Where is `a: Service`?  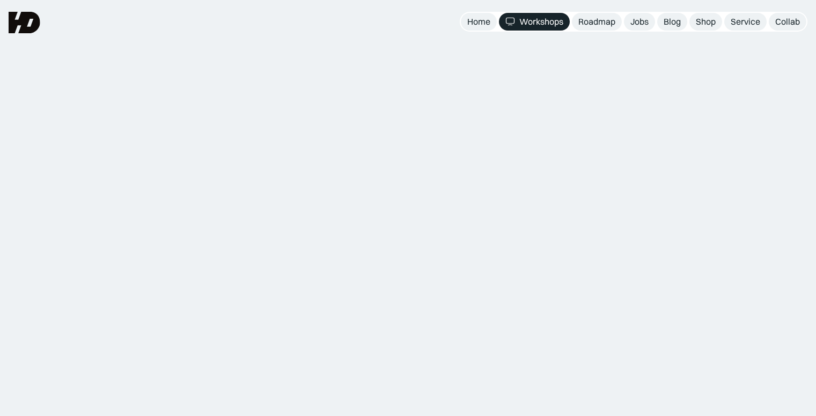
a: Service is located at coordinates (746, 21).